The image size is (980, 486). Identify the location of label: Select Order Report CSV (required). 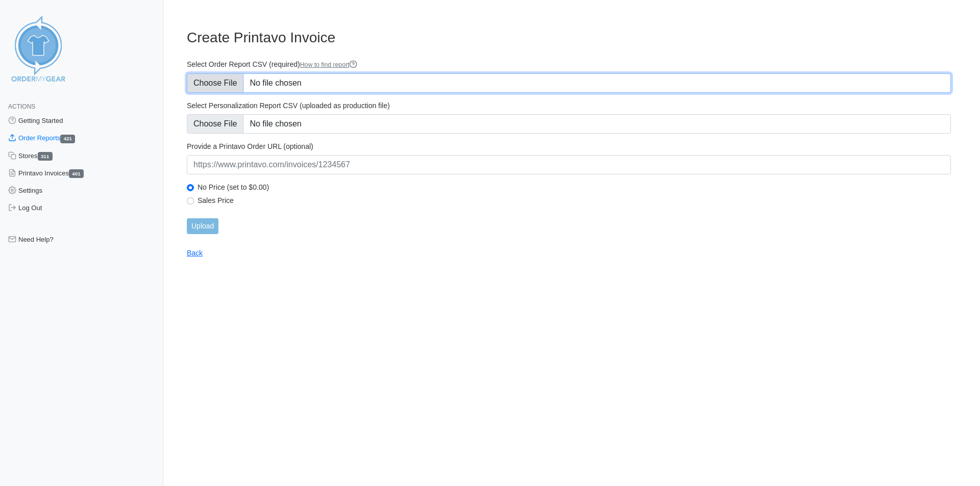
(569, 64).